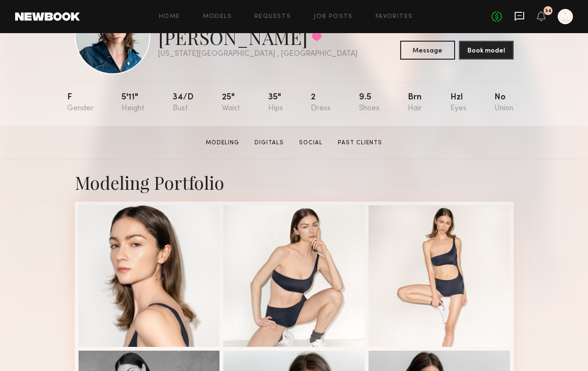  Describe the element at coordinates (81, 103) in the screenshot. I see `div: F` at that location.